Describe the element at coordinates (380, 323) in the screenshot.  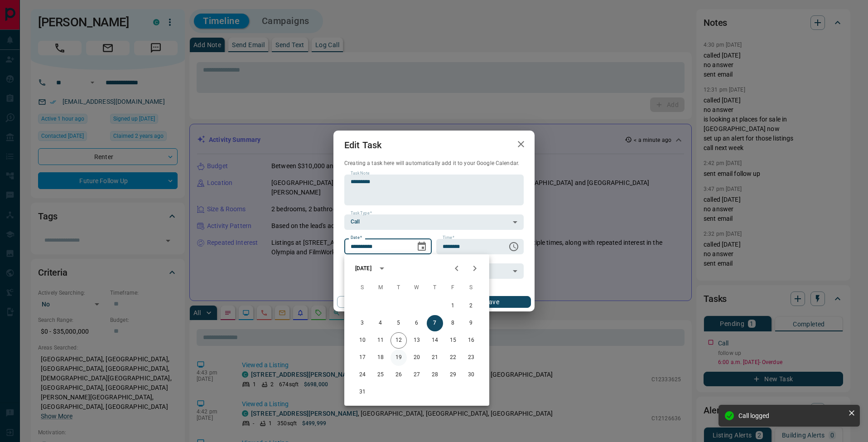
I see `button: 4` at that location.